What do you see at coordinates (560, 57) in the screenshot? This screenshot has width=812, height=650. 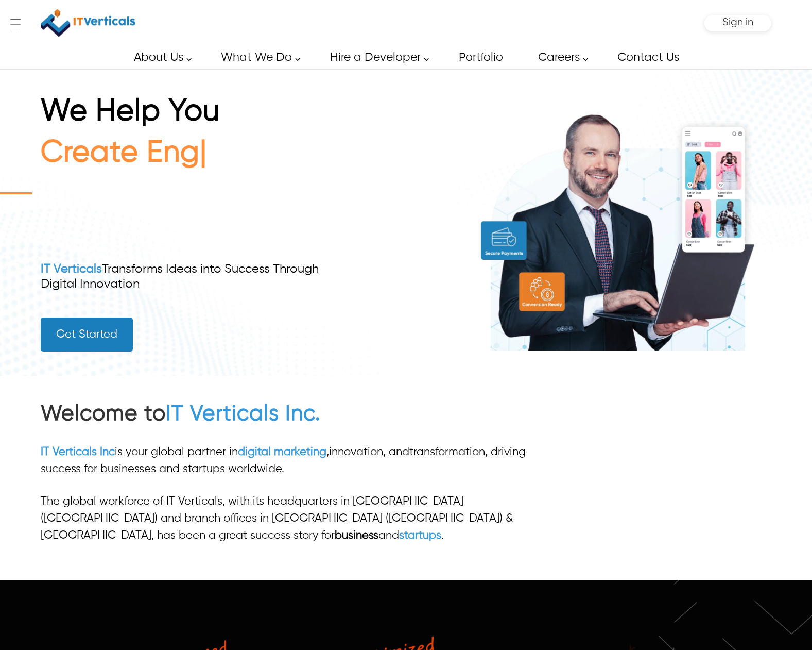 I see `a: Careers` at bounding box center [560, 57].